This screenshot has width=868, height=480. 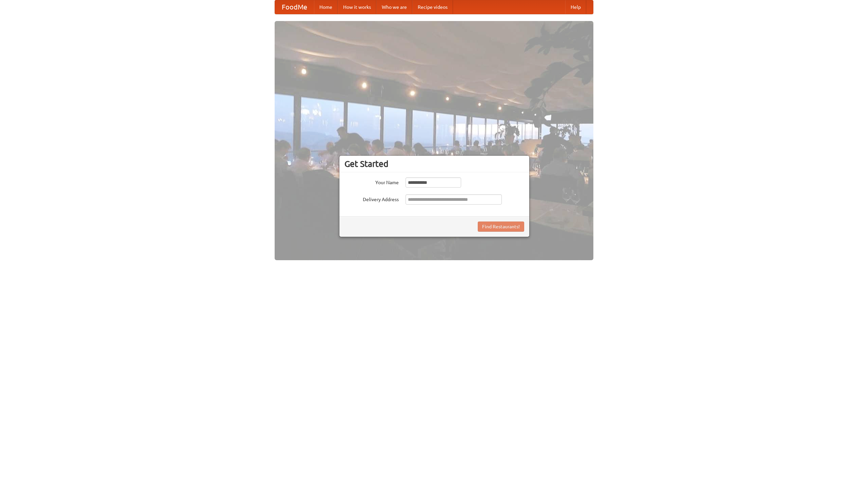 What do you see at coordinates (576, 8) in the screenshot?
I see `a: Help` at bounding box center [576, 8].